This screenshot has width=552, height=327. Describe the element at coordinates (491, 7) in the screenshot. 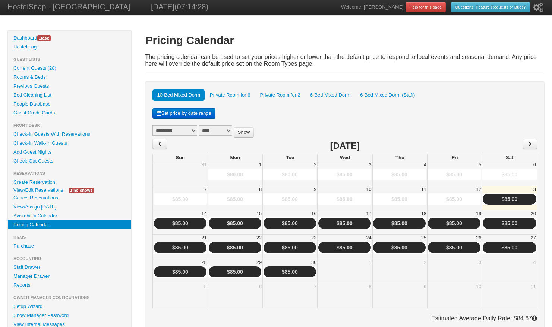

I see `a: Questions, Feature Requests or Bugs?` at that location.